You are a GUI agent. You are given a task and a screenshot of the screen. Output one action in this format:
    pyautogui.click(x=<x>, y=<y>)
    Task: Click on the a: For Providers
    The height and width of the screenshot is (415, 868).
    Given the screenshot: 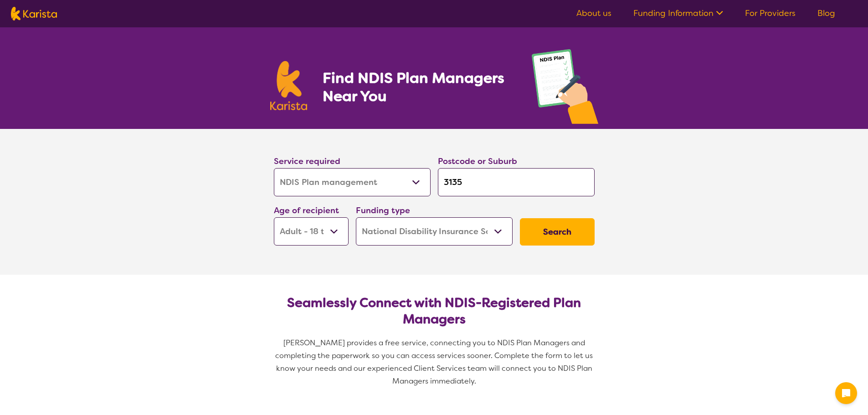 What is the action you would take?
    pyautogui.click(x=770, y=14)
    